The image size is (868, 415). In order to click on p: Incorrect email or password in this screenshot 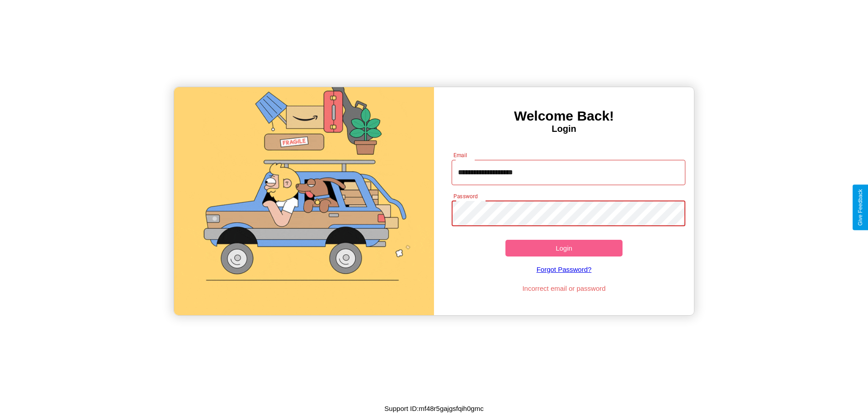, I will do `click(564, 289)`.